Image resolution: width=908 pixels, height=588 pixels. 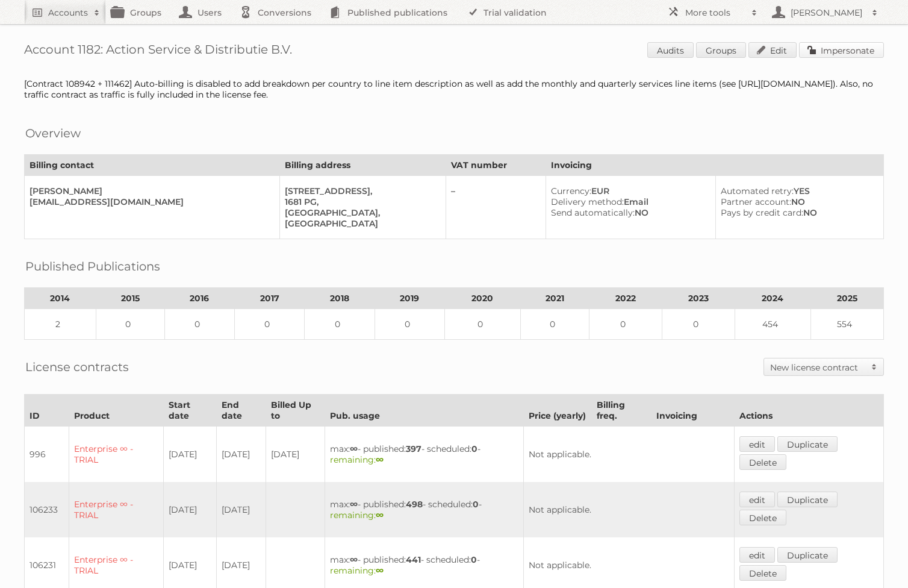 What do you see at coordinates (360, 202) in the screenshot?
I see `div: 1681 PG,` at bounding box center [360, 202].